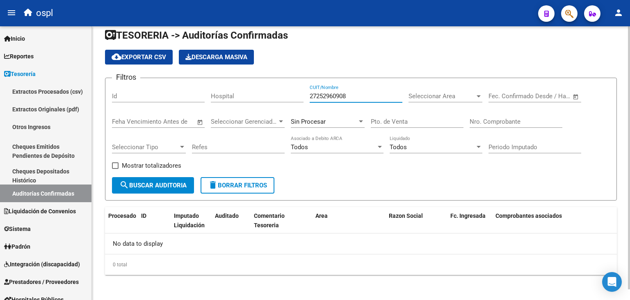  Describe the element at coordinates (145, 147) in the screenshot. I see `span: Seleccionar Tipo` at that location.